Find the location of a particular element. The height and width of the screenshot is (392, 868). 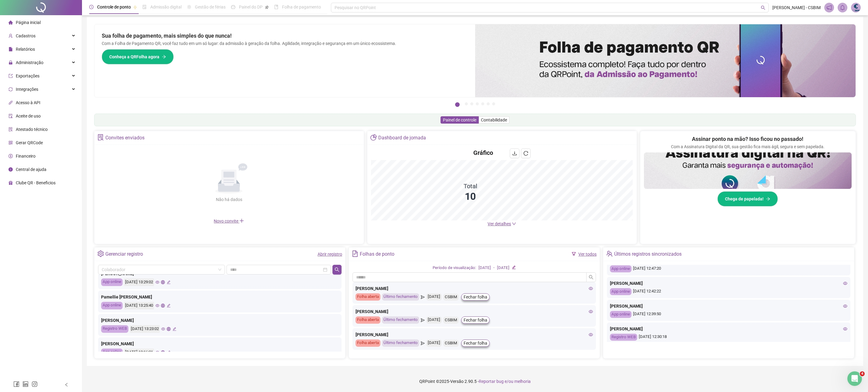

span: clock-circle is located at coordinates (92, 7).